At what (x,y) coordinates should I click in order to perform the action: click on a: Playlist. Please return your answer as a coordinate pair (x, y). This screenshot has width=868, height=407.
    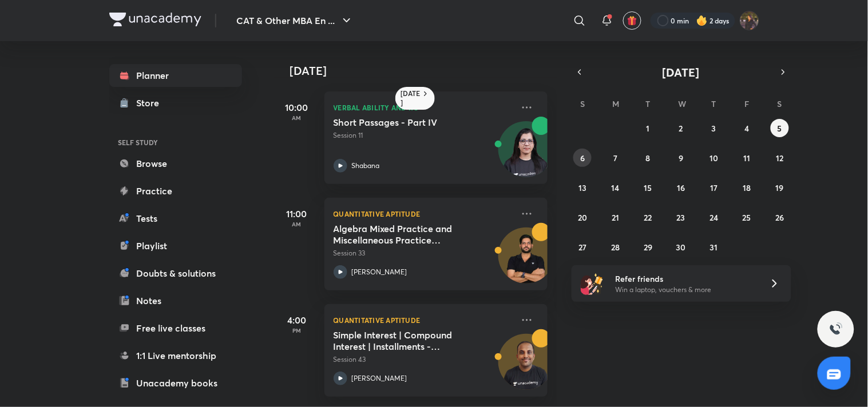
    Looking at the image, I should click on (176, 246).